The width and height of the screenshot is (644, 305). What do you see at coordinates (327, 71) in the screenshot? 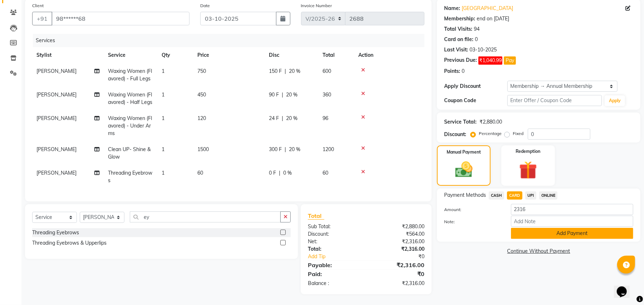
I see `span: 600` at bounding box center [327, 71].